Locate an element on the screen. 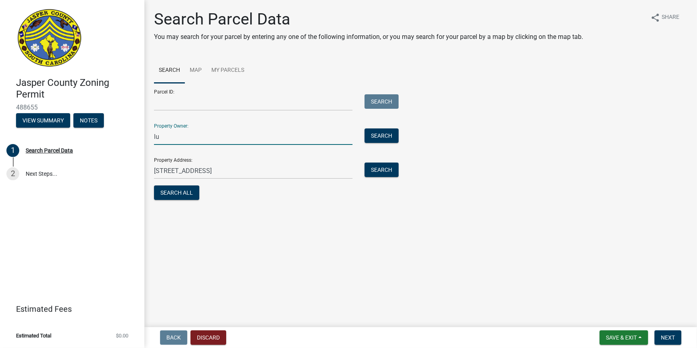 The height and width of the screenshot is (348, 697). h1: Search Parcel Data is located at coordinates (369, 19).